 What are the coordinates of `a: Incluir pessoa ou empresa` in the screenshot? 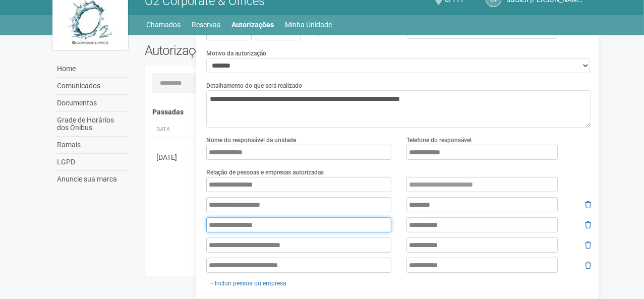 It's located at (248, 283).